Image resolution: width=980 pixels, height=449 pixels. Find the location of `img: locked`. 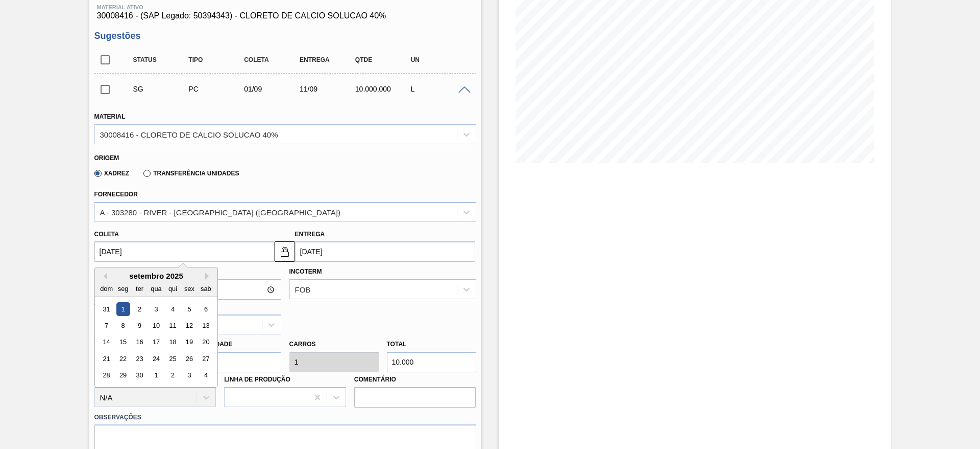

img: locked is located at coordinates (285, 251).